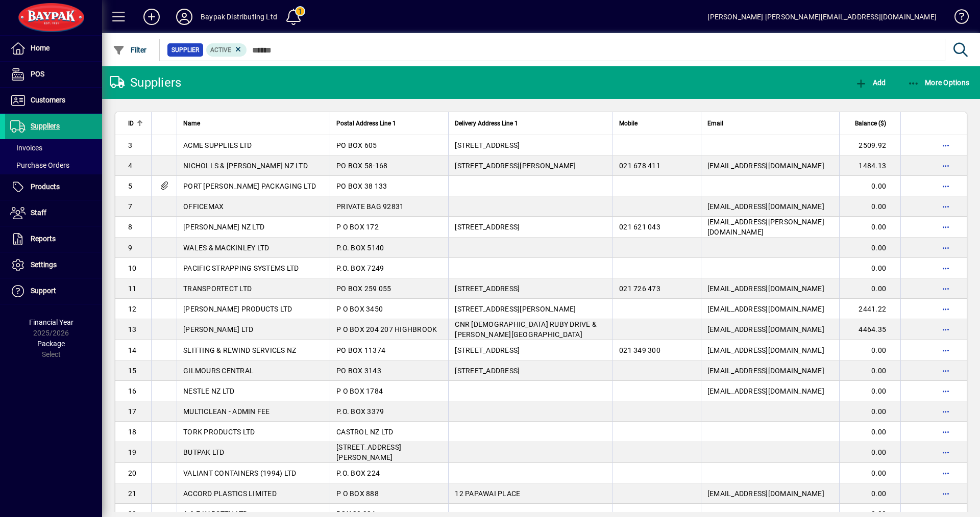  Describe the element at coordinates (241, 268) in the screenshot. I see `span: PACIFIC STRAPPING SYSTEMS LTD` at that location.